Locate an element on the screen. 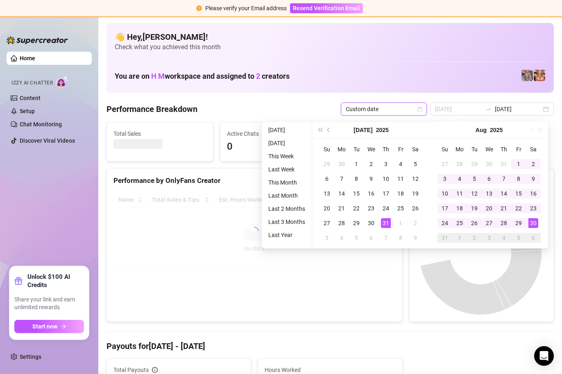  td: 2025-07-04 is located at coordinates (401, 164).